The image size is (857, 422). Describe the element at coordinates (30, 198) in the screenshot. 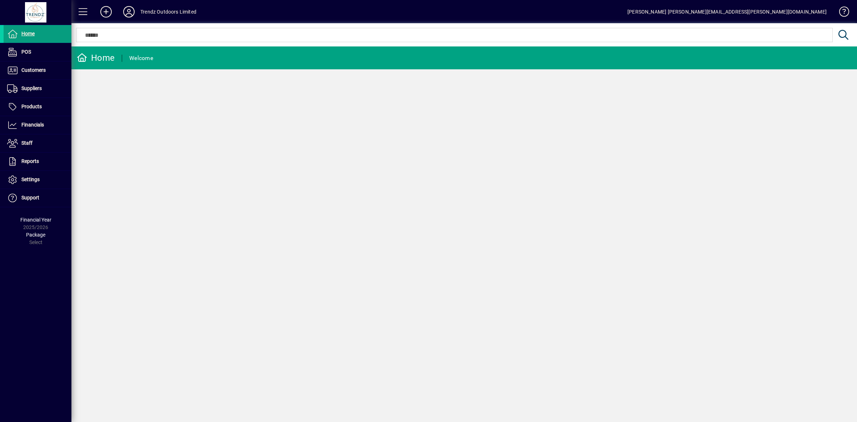

I see `span: Support` at that location.